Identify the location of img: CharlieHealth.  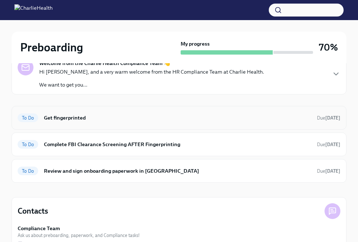
(33, 10).